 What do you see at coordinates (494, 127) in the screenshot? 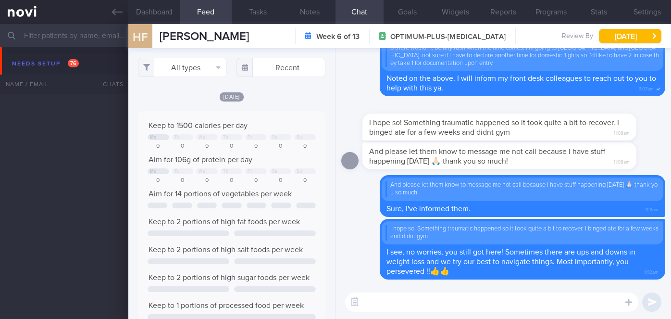
I see `span: I hope so! Something traumatic happened so it took quite a bit to recover. I binged ate for a few...` at bounding box center [494, 127].